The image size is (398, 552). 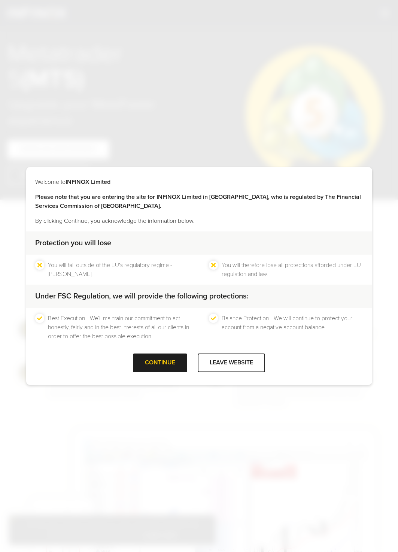 I want to click on li: Best Execution - We’ll maintain our commitment to act honestly, fairly and in the best interests ..., so click(x=119, y=327).